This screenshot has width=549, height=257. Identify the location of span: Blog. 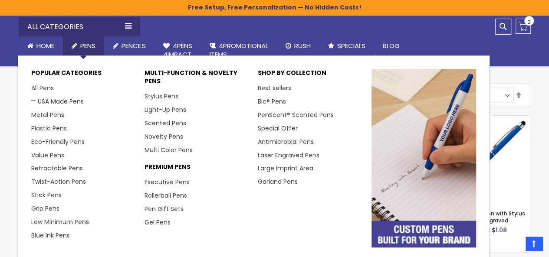
(391, 46).